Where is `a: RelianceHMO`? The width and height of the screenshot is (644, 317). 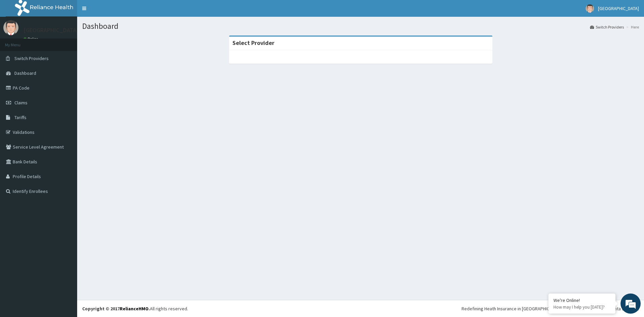
a: RelianceHMO is located at coordinates (134, 308).